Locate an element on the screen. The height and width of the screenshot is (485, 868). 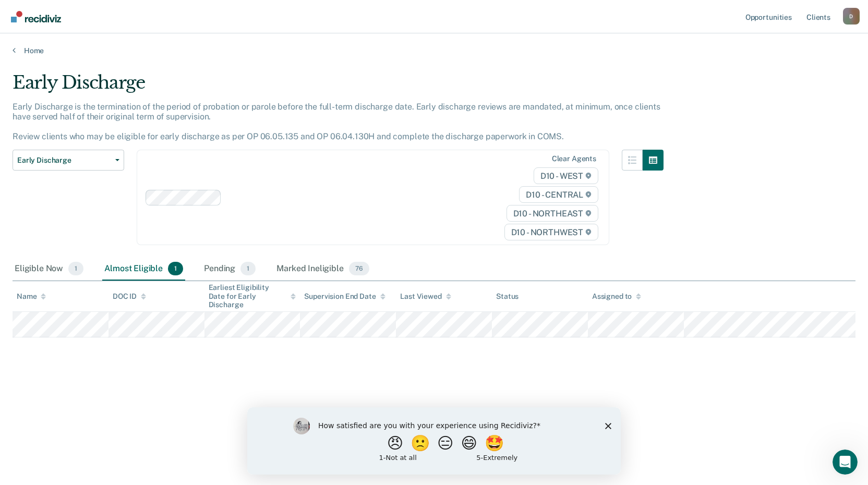
div: Supervision End Date is located at coordinates (344, 296).